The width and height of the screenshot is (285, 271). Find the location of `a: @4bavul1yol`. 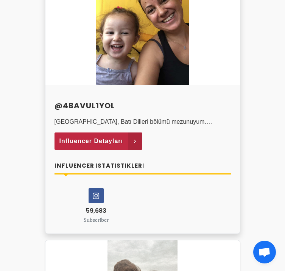

a: @4bavul1yol is located at coordinates (143, 106).